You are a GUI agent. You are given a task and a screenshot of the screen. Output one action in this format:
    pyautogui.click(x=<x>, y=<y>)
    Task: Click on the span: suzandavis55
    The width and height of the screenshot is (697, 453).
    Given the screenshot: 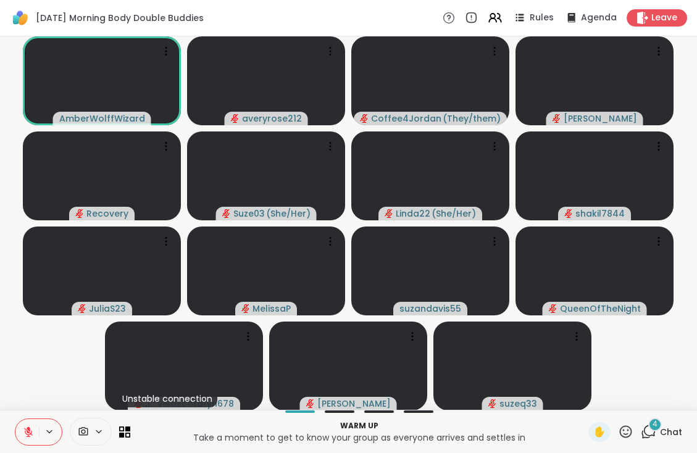 What is the action you would take?
    pyautogui.click(x=430, y=309)
    